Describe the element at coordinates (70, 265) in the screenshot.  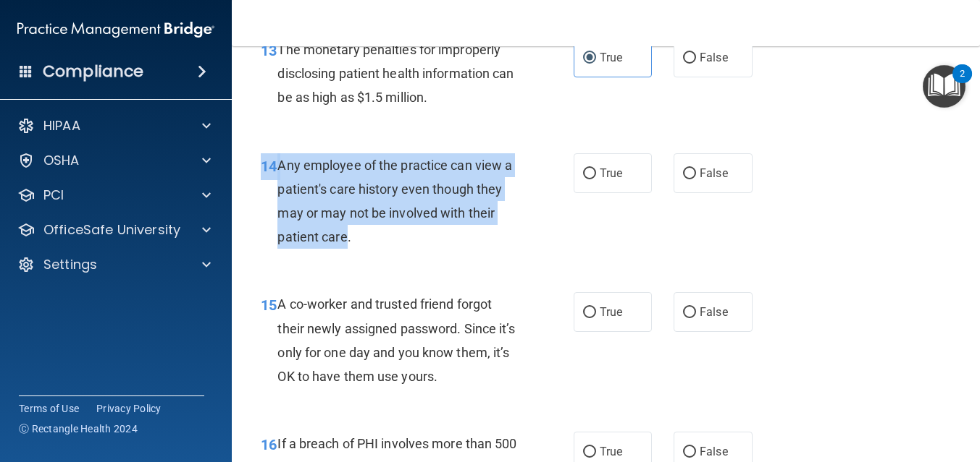
I see `p: Settings` at that location.